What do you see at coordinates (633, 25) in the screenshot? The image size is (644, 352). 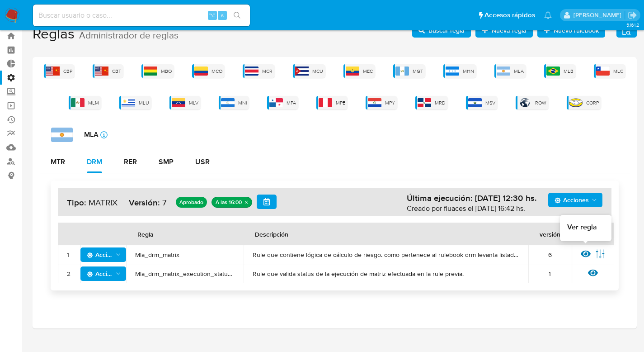 I see `span: 3.161.2` at bounding box center [633, 25].